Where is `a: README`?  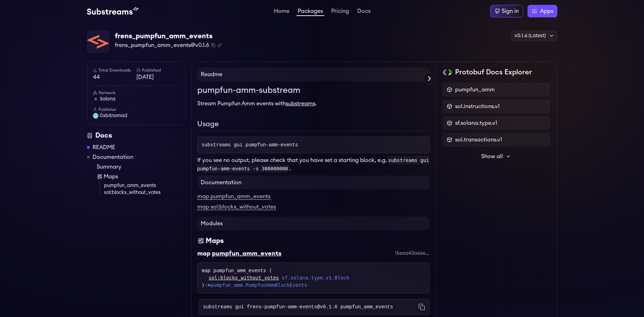
a: README is located at coordinates (103, 148).